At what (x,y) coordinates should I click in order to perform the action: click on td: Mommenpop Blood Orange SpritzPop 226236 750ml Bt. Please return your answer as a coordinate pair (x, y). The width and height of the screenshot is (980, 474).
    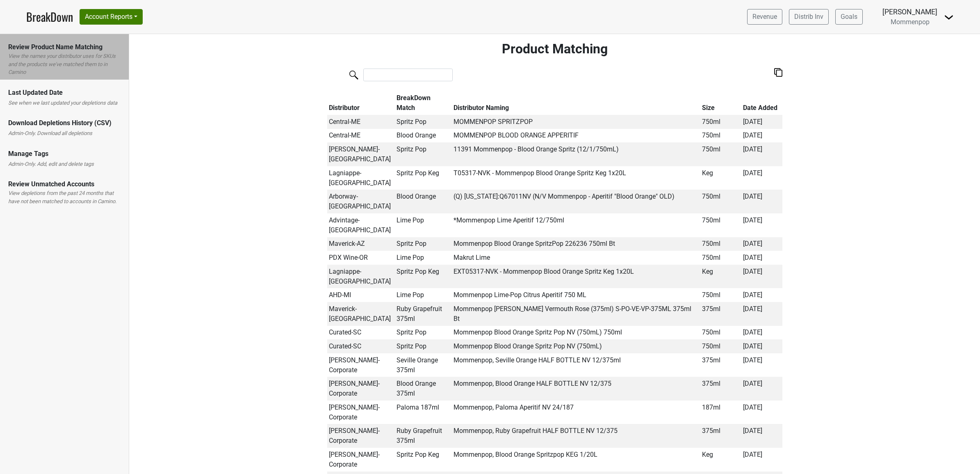
    Looking at the image, I should click on (576, 244).